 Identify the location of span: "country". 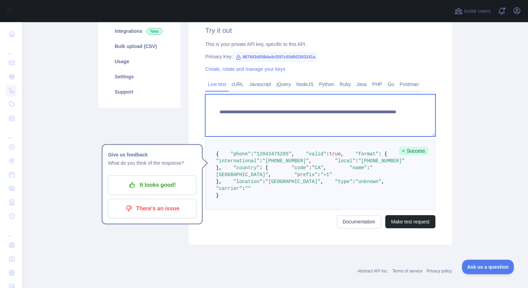
(246, 168).